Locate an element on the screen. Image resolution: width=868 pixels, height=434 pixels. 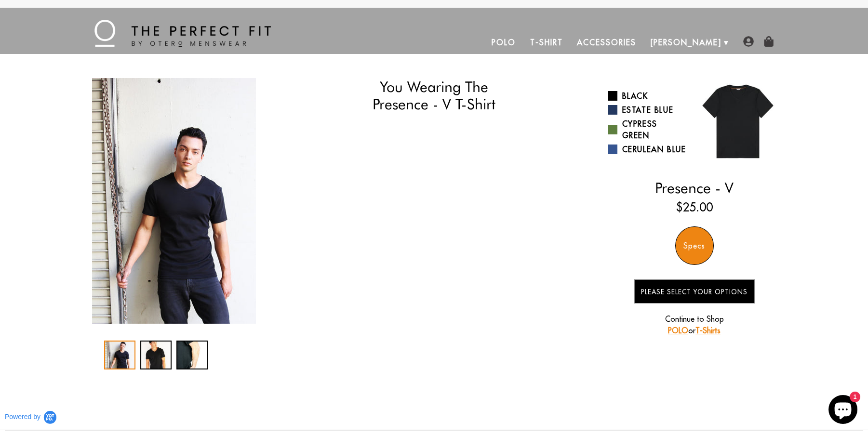
p: Continue to Shop or is located at coordinates (694, 325).